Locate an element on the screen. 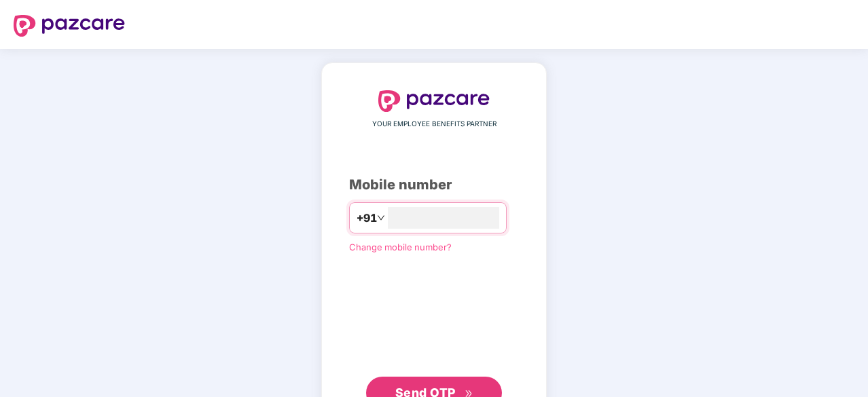 The image size is (868, 397). span: YOUR EMPLOYEE BENEFITS PARTNER is located at coordinates (434, 124).